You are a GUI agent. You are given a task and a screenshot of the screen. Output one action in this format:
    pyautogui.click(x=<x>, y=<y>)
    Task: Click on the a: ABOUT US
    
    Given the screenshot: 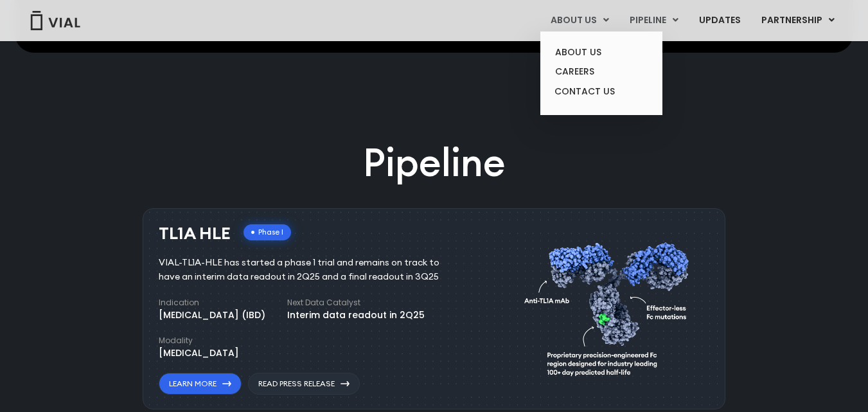 What is the action you would take?
    pyautogui.click(x=601, y=52)
    